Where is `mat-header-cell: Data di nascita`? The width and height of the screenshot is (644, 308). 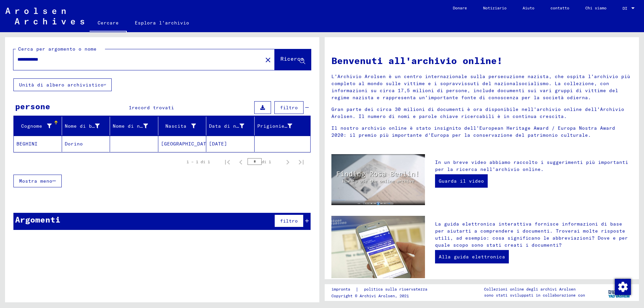 mat-header-cell: Data di nascita is located at coordinates (231, 126).